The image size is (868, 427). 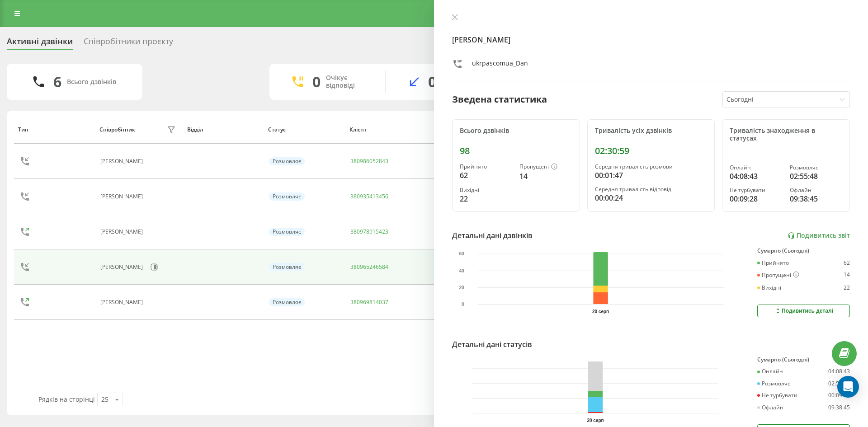 What do you see at coordinates (461, 254) in the screenshot?
I see `text: 60` at bounding box center [461, 254].